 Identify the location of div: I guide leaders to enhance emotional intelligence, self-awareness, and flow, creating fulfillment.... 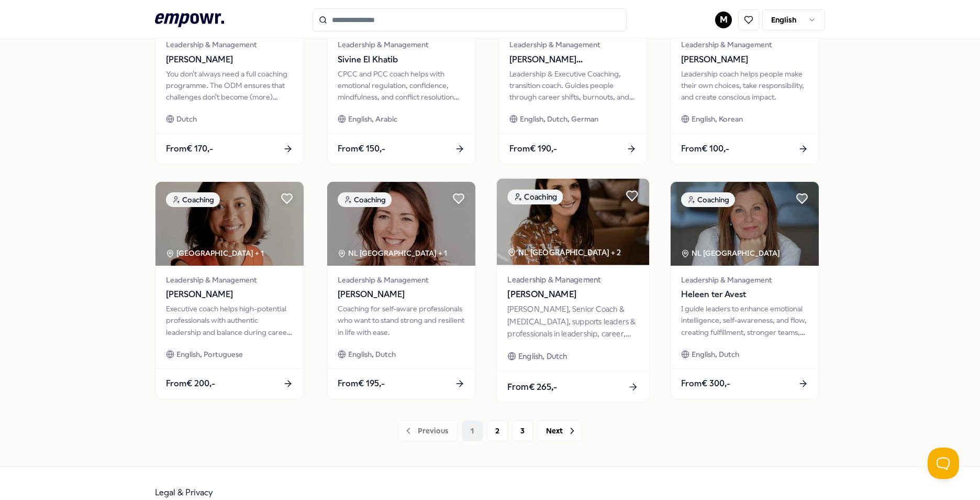
(745, 320).